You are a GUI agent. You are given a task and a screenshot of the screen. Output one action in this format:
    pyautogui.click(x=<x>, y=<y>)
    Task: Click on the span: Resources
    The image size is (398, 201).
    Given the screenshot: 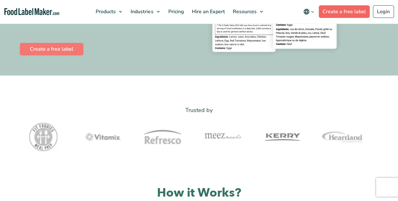 What is the action you would take?
    pyautogui.click(x=244, y=12)
    